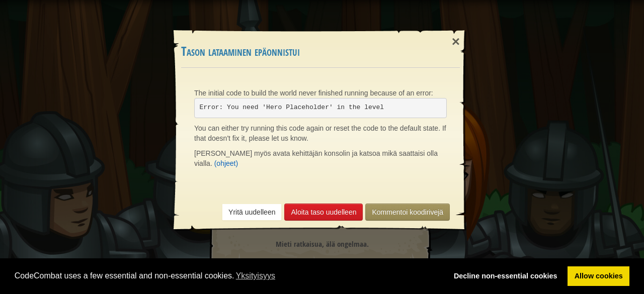  What do you see at coordinates (323, 212) in the screenshot?
I see `a: Aloita taso uudelleen` at bounding box center [323, 212].